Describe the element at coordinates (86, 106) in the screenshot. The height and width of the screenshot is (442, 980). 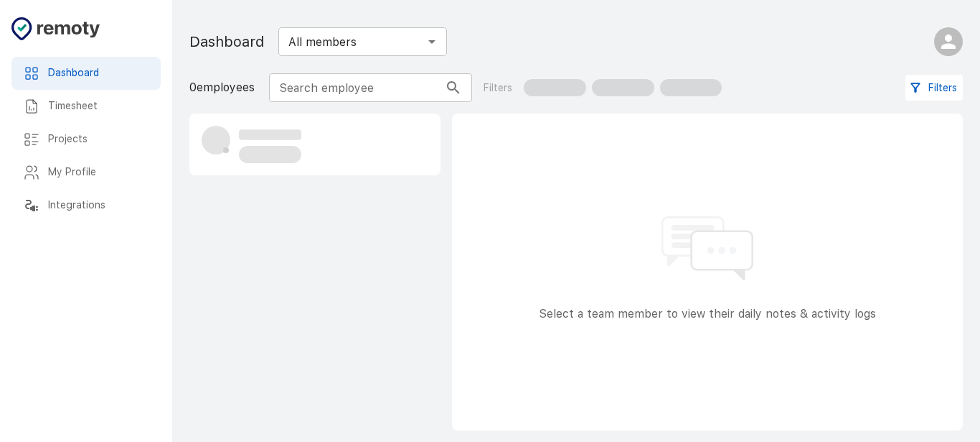
I see `div: Timesheet` at that location.